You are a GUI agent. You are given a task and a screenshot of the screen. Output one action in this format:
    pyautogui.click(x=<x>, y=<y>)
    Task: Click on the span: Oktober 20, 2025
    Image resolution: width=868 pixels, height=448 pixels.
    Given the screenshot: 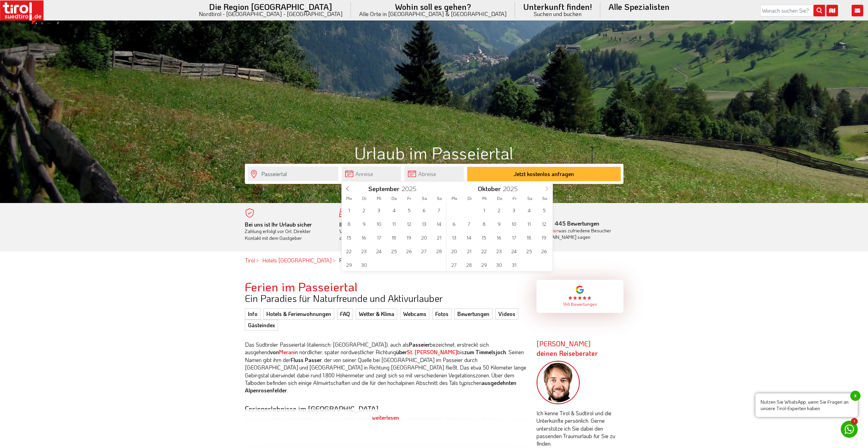 What is the action you would take?
    pyautogui.click(x=454, y=251)
    